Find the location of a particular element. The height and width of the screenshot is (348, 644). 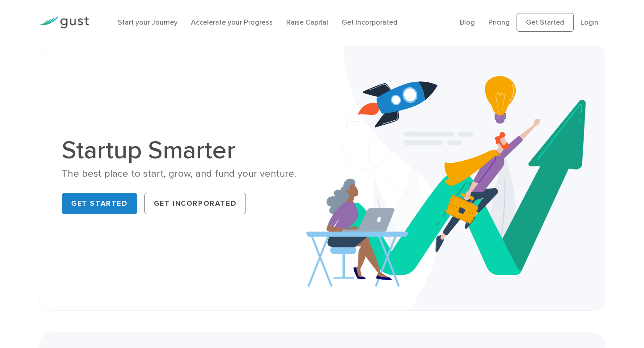

a: Login is located at coordinates (589, 22).